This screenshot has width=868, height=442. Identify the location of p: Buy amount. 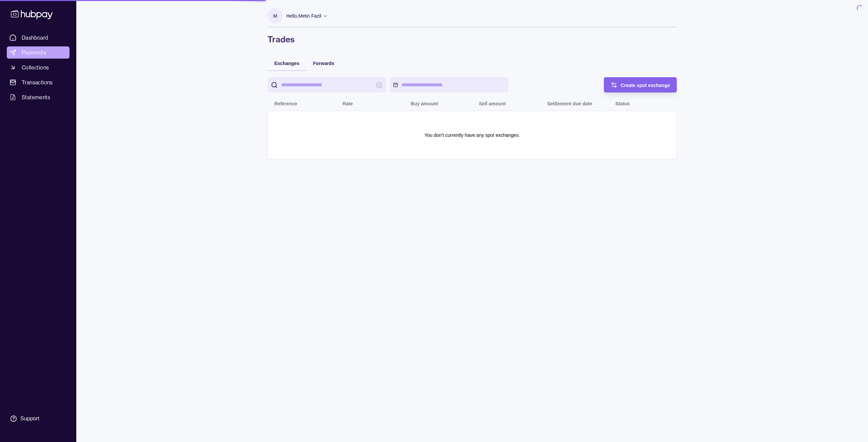
(424, 104).